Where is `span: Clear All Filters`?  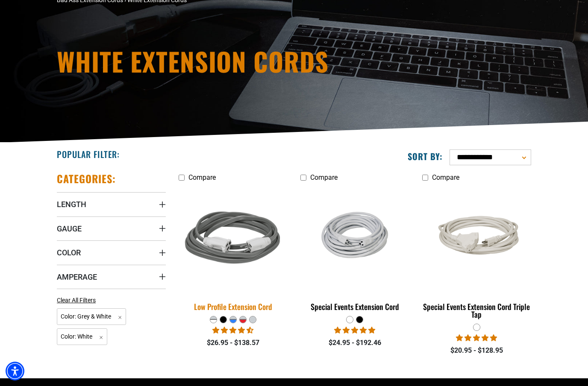
span: Clear All Filters is located at coordinates (76, 300).